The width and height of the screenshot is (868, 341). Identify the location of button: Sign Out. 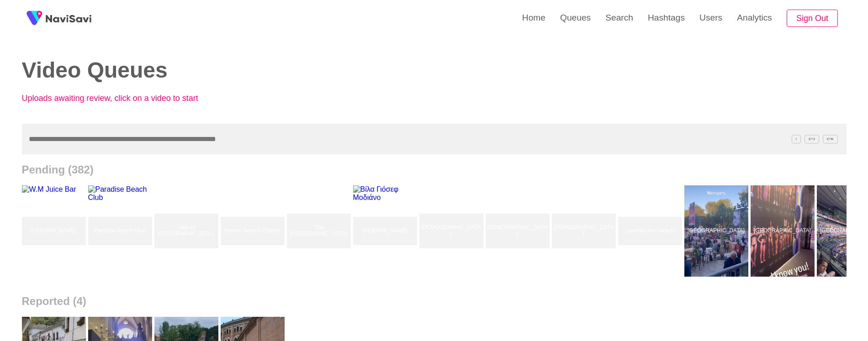
(813, 18).